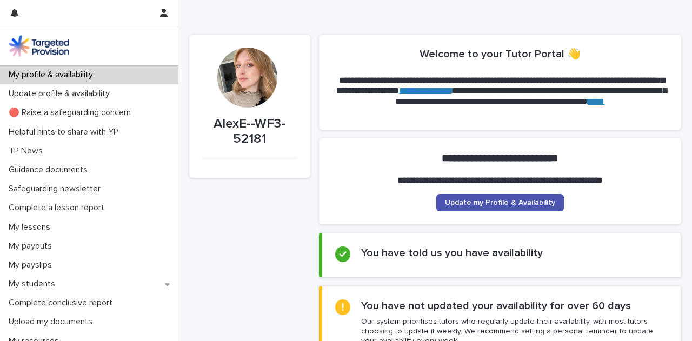 This screenshot has height=341, width=692. Describe the element at coordinates (500, 203) in the screenshot. I see `span: Update my Profile & Availability` at that location.